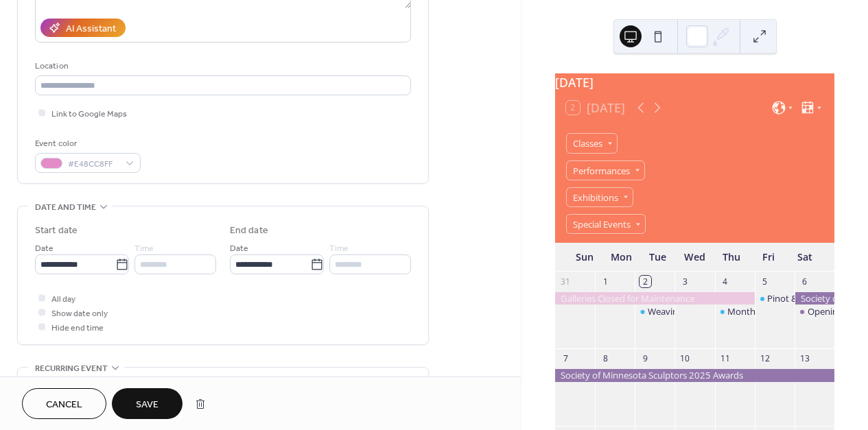 Image resolution: width=868 pixels, height=430 pixels. What do you see at coordinates (57, 230) in the screenshot?
I see `div: Start date` at bounding box center [57, 230].